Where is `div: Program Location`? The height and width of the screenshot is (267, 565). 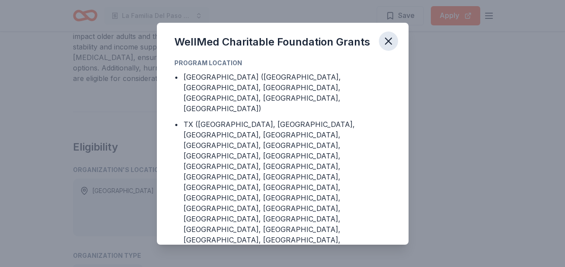 div: Program Location is located at coordinates (283, 63).